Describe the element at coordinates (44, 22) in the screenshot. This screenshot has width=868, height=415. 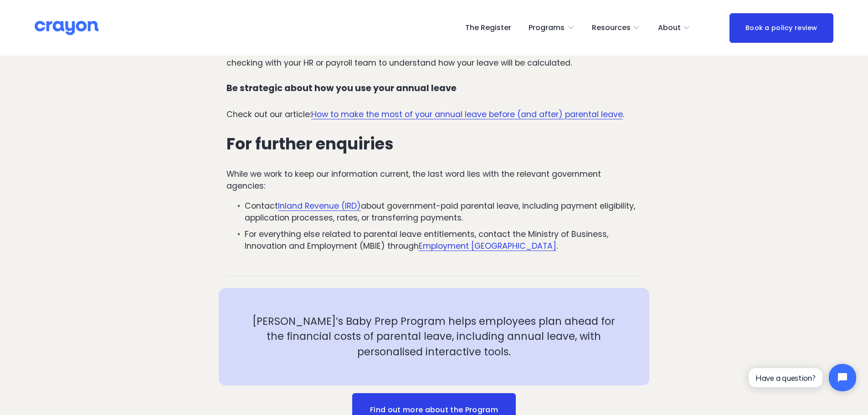
I see `span: Have a question?` at that location.